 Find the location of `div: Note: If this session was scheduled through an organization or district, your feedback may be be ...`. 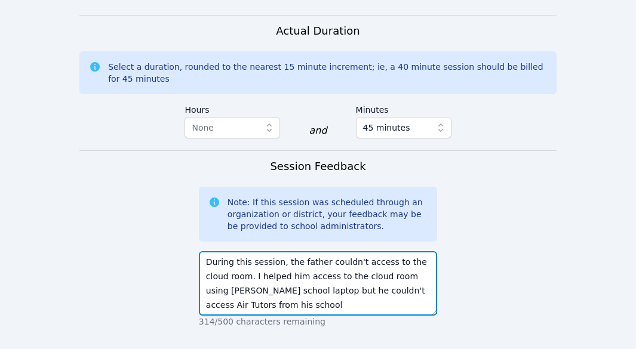

div: Note: If this session was scheduled through an organization or district, your feedback may be be ... is located at coordinates (327, 214).